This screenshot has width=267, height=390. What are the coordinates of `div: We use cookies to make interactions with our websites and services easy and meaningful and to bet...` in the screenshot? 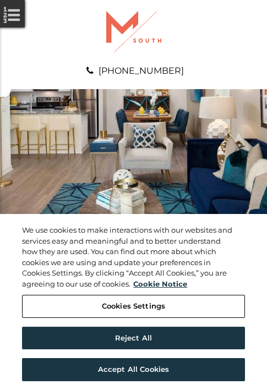 It's located at (127, 257).